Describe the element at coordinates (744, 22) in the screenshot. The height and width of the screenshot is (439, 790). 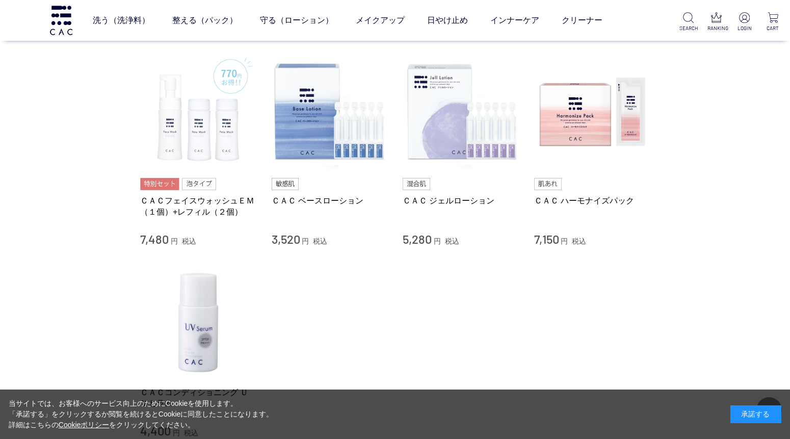
I see `a: LOGIN` at that location.